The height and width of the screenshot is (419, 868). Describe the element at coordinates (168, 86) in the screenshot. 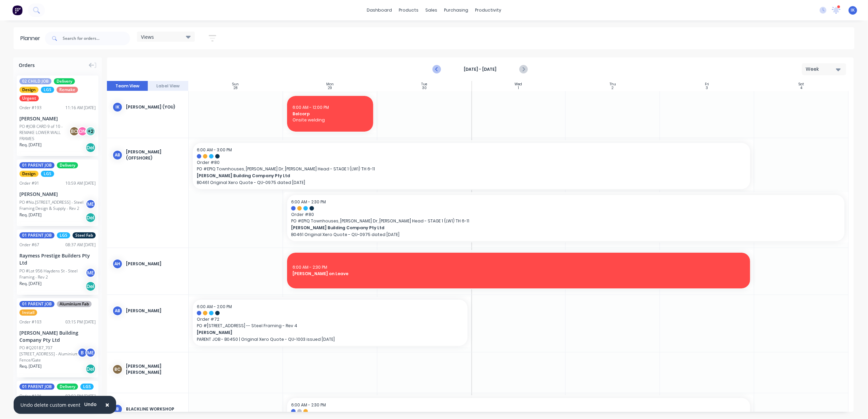

I see `button: Label View` at that location.